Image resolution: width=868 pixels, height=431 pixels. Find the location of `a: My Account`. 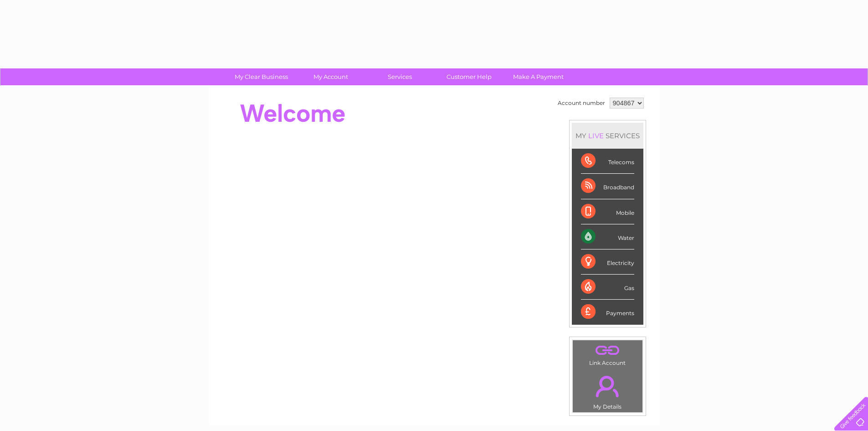

a: My Account is located at coordinates (330, 76).